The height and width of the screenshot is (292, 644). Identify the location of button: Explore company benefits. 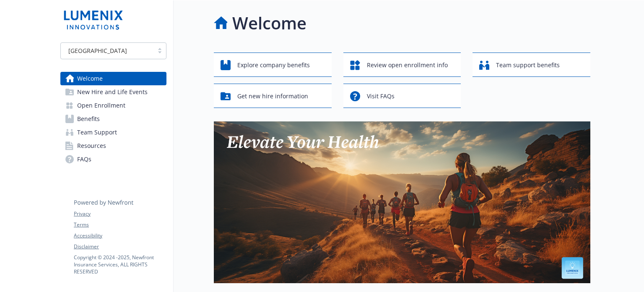
(273, 65).